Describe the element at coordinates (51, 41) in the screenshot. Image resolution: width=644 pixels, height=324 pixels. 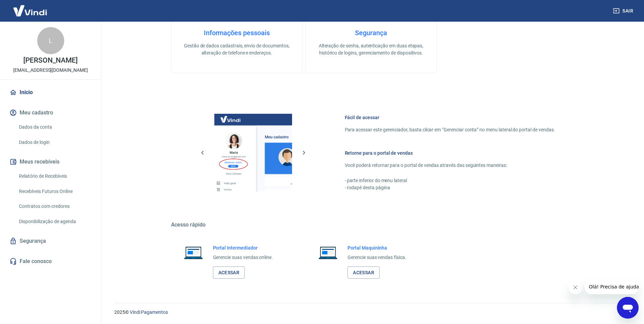
I see `div: L` at that location.